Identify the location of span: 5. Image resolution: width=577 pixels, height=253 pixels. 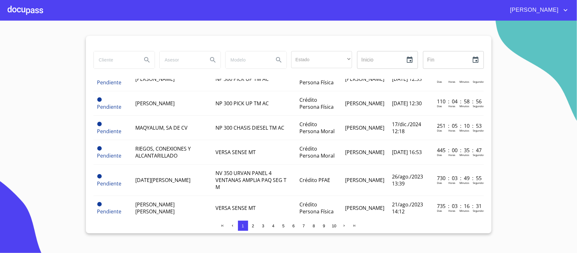
(283, 226).